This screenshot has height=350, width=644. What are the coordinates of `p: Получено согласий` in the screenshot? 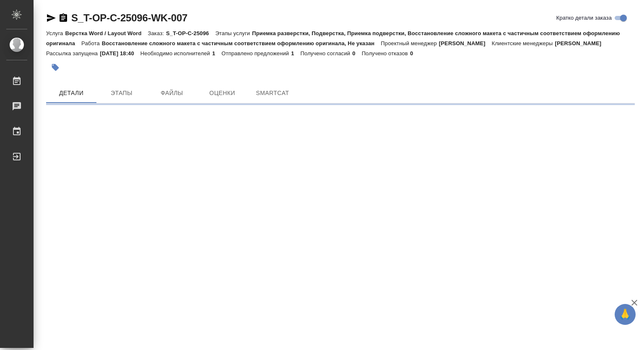 It's located at (327, 53).